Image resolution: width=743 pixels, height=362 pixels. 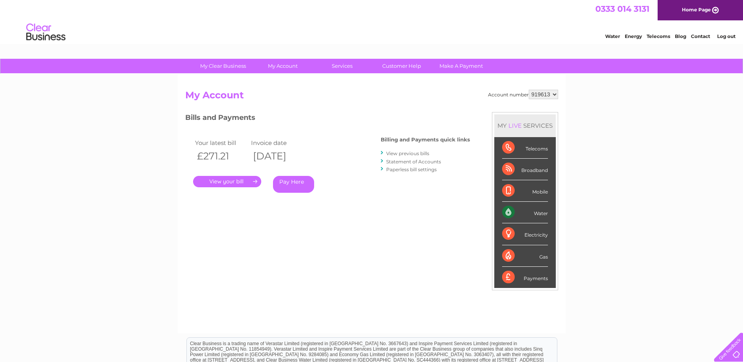 What do you see at coordinates (612, 36) in the screenshot?
I see `a: Water` at bounding box center [612, 36].